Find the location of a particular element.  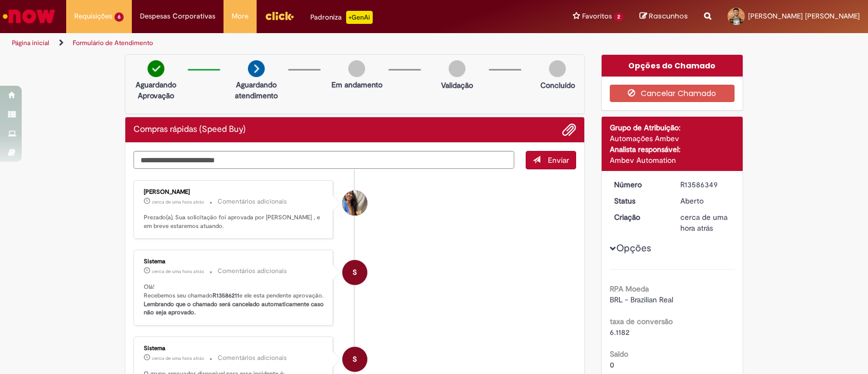

span: Despesas Corporativas is located at coordinates (177, 16).